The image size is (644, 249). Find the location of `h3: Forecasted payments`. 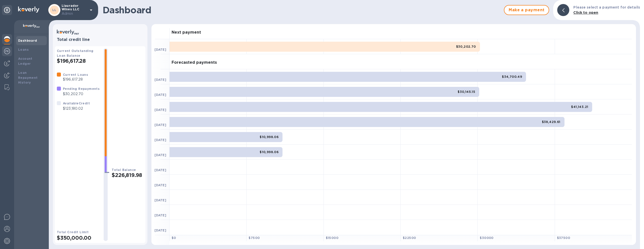

h3: Forecasted payments is located at coordinates (194, 63).